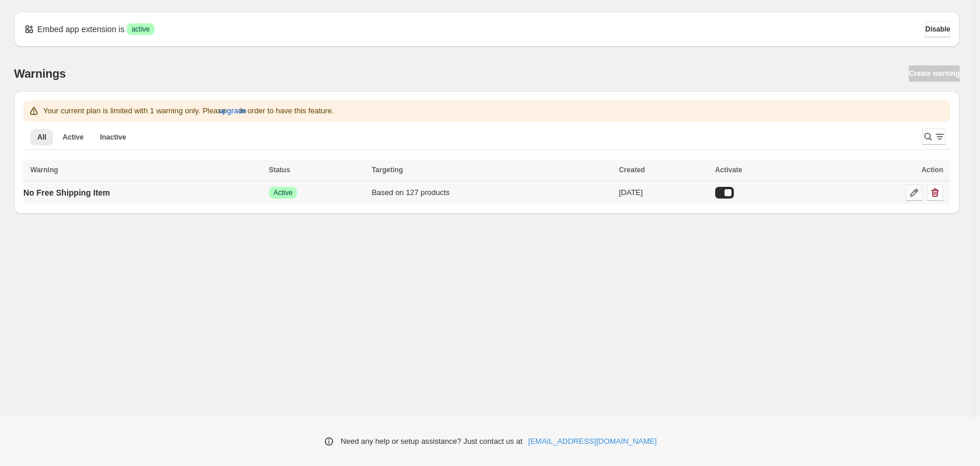 The image size is (980, 466). Describe the element at coordinates (280, 170) in the screenshot. I see `span: Status` at that location.